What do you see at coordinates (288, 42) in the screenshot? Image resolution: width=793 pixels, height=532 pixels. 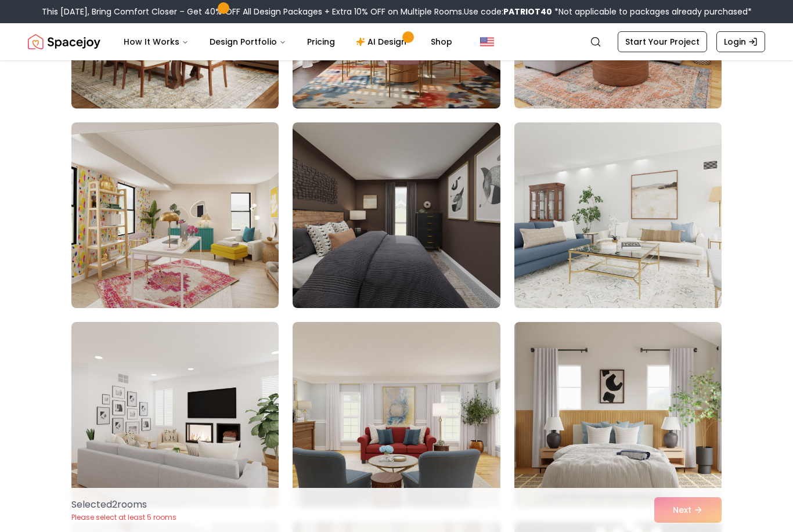 I see `nav: Main` at bounding box center [288, 42].